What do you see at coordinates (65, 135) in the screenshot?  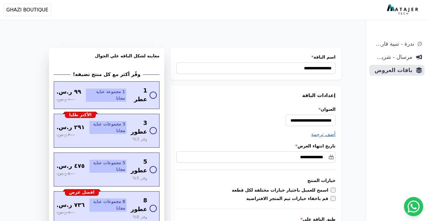 I see `span: ٣٠٠ ر.س.` at bounding box center [65, 135].